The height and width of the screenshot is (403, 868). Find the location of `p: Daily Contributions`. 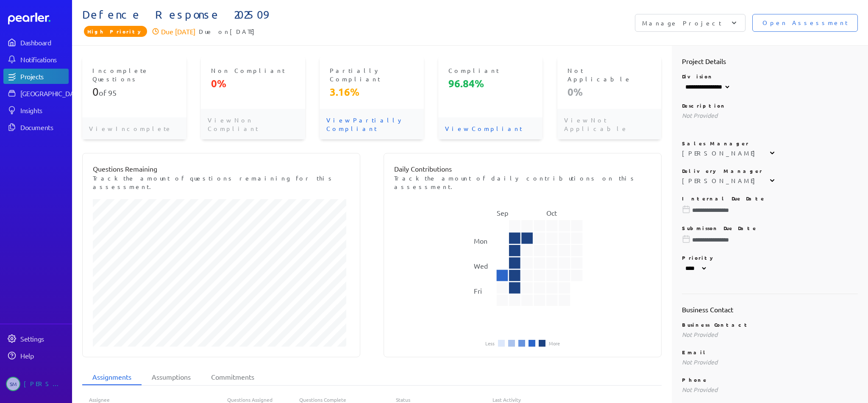

p: Daily Contributions is located at coordinates (522, 169).